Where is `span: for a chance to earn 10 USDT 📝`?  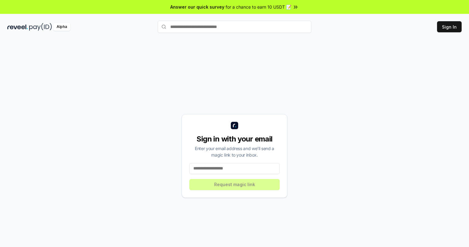 span: for a chance to earn 10 USDT 📝 is located at coordinates (258, 7).